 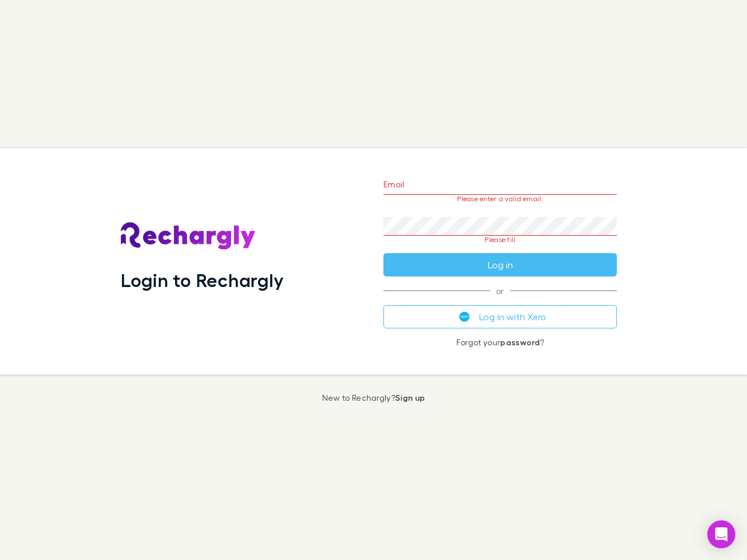 What do you see at coordinates (500, 291) in the screenshot?
I see `span: or` at bounding box center [500, 291].